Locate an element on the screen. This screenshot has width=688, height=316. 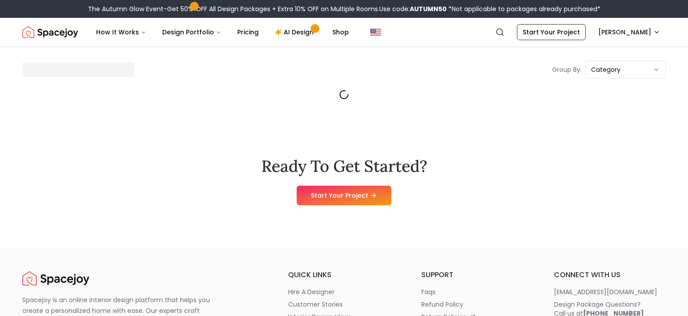
div: The Autumn Glow Event-Get 50% OFF All Design Packages + Extra 10% OFF on Multiple Rooms. is located at coordinates (344, 9).